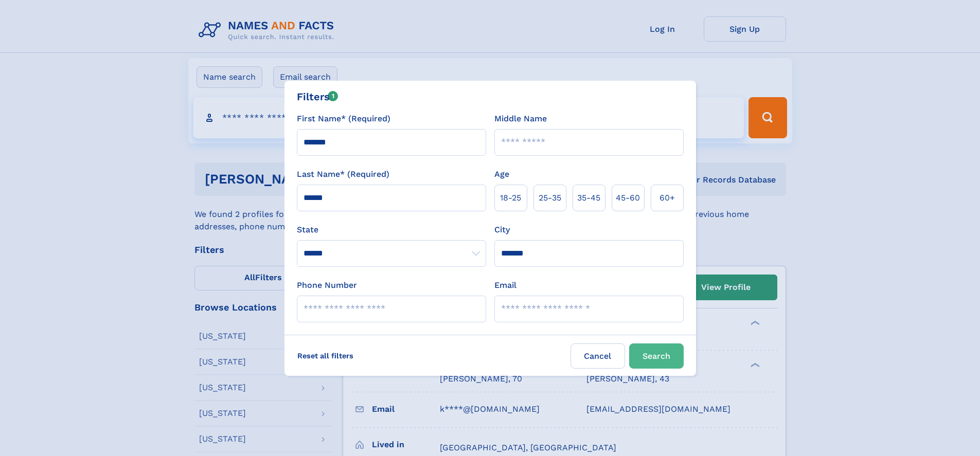 The image size is (980, 456). I want to click on label: Age, so click(502, 175).